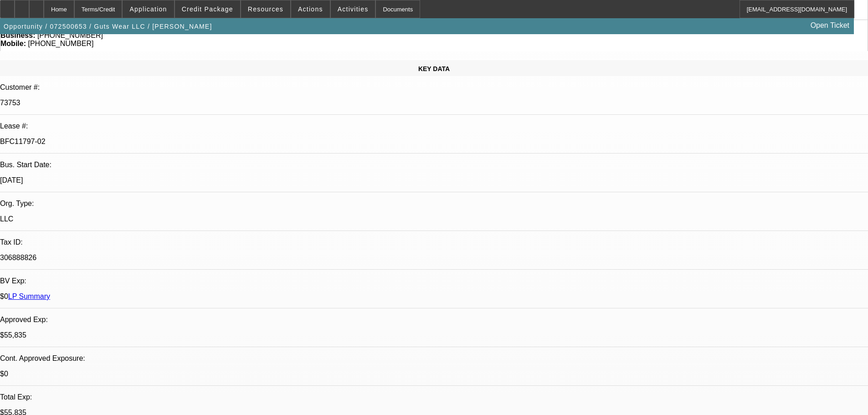 The height and width of the screenshot is (415, 868). Describe the element at coordinates (29, 296) in the screenshot. I see `a: LP Summary` at that location.